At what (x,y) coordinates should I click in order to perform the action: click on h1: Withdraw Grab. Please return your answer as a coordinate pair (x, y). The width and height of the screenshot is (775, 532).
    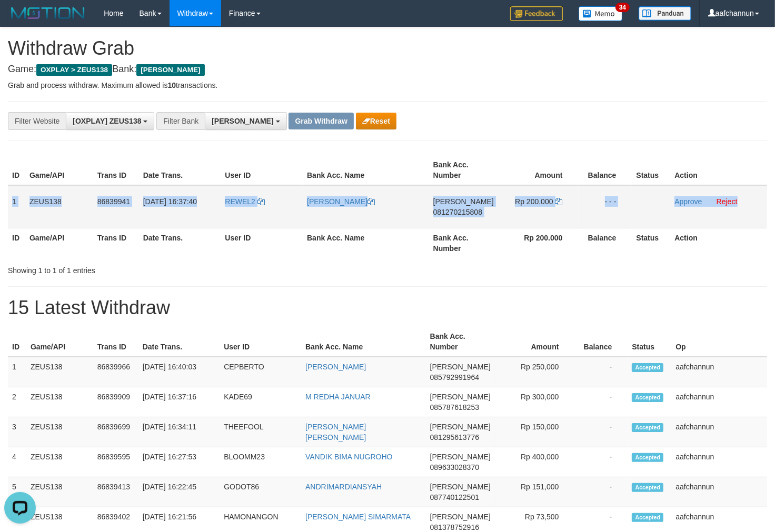
    Looking at the image, I should click on (387, 48).